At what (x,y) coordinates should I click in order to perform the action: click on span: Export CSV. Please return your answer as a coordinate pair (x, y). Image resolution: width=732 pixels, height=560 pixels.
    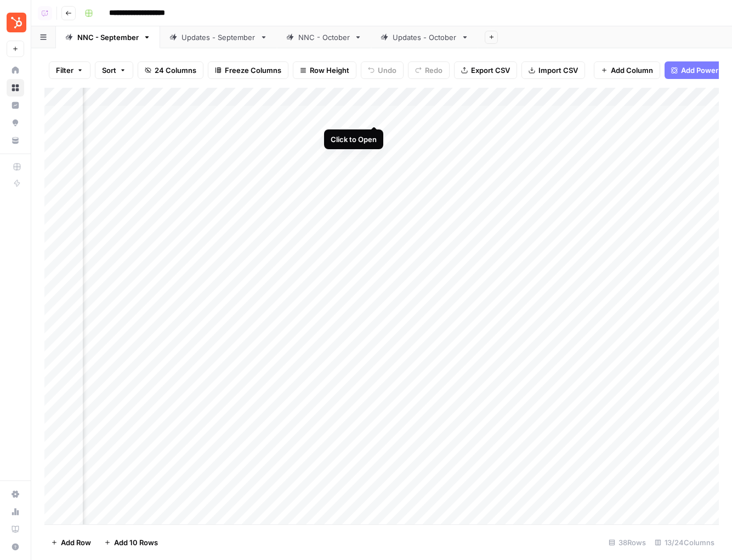
    Looking at the image, I should click on (490, 70).